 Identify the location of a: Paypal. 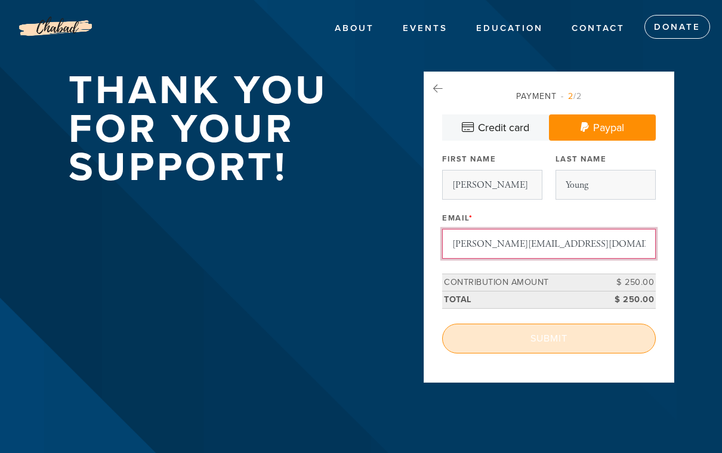
(602, 128).